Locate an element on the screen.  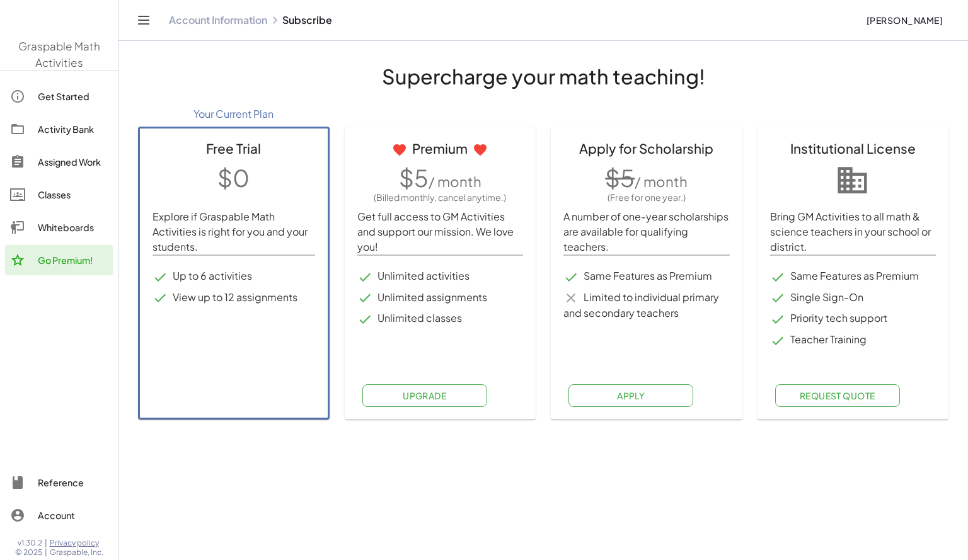
div: Activity Bank is located at coordinates (72, 129).